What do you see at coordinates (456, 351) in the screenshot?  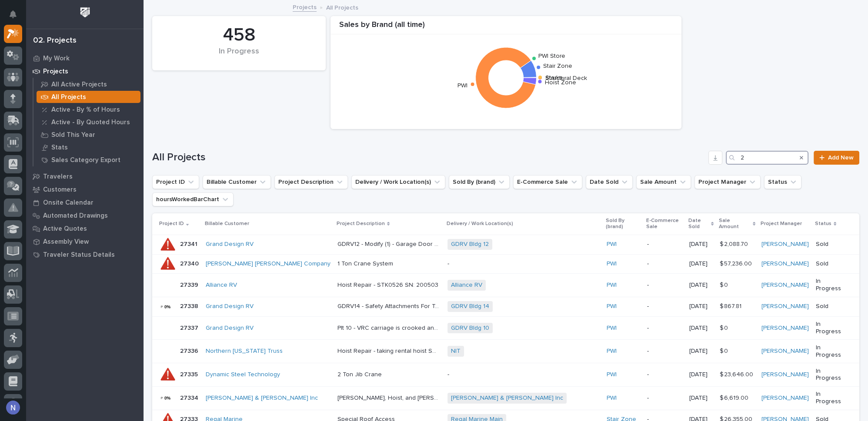 I see `a: NIT` at bounding box center [456, 351].